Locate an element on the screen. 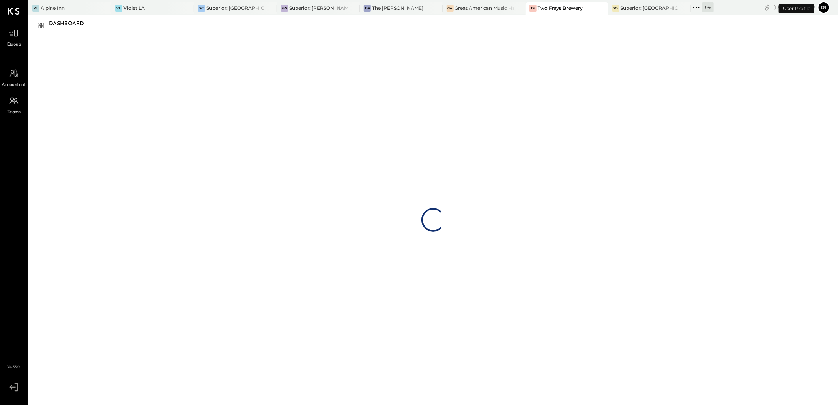 The height and width of the screenshot is (405, 838). span: Accountant is located at coordinates (14, 85).